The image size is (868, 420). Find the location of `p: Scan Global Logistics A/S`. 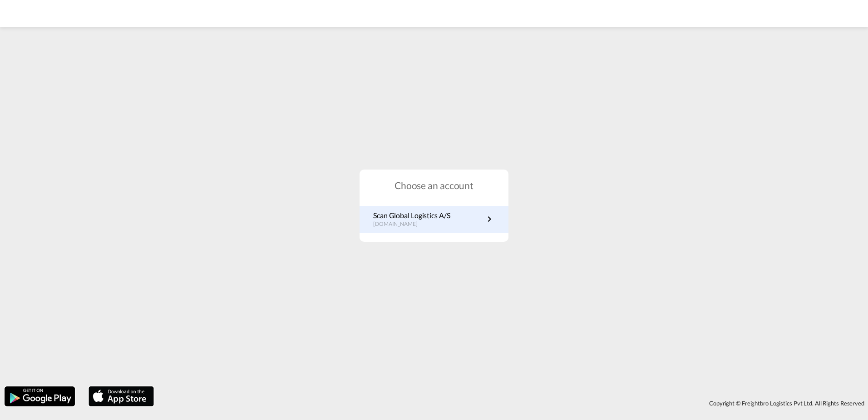

p: Scan Global Logistics A/S is located at coordinates (412, 215).